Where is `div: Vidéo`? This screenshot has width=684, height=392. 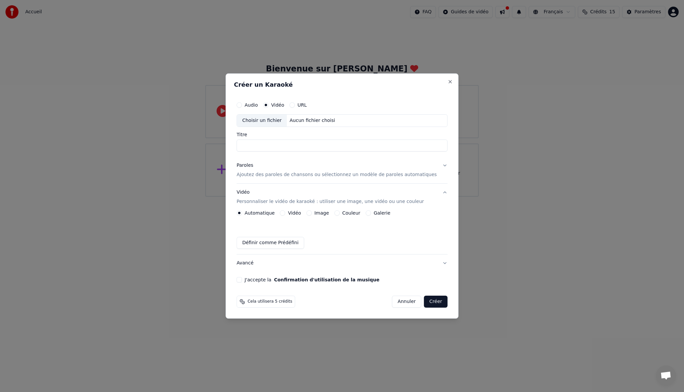
div: Vidéo is located at coordinates (330, 197).